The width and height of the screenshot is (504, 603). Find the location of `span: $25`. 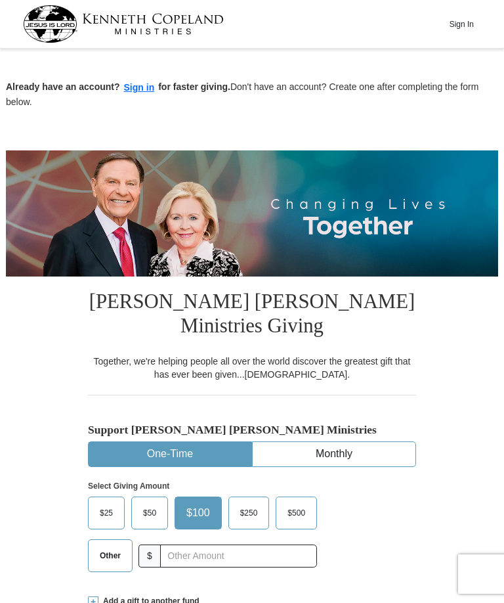

span: $25 is located at coordinates (106, 513).